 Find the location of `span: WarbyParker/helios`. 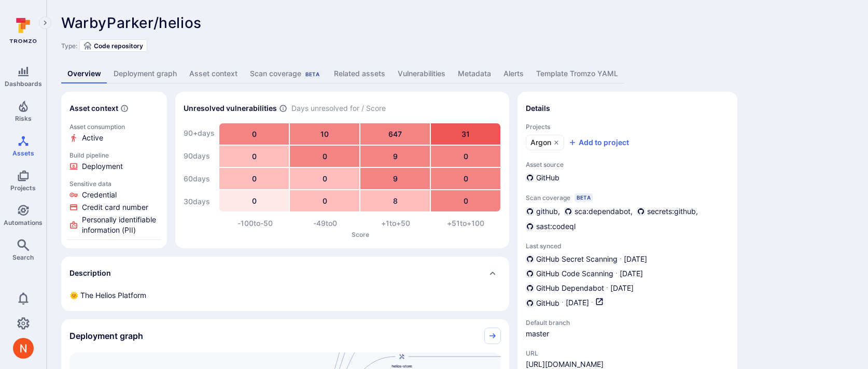

span: WarbyParker/helios is located at coordinates (131, 23).